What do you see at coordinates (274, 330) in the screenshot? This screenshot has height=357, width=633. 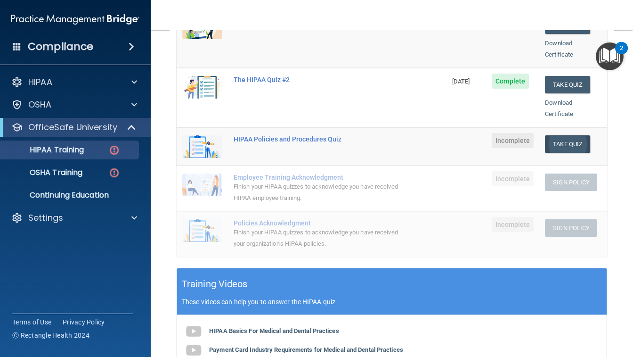 I see `b: HIPAA Basics For Medical and Dental Practices` at bounding box center [274, 330].